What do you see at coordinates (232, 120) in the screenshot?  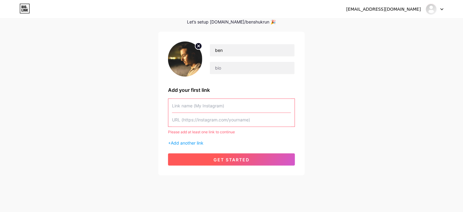 I see `input: URL (https://instagram.com/yourname)` at bounding box center [232, 120].